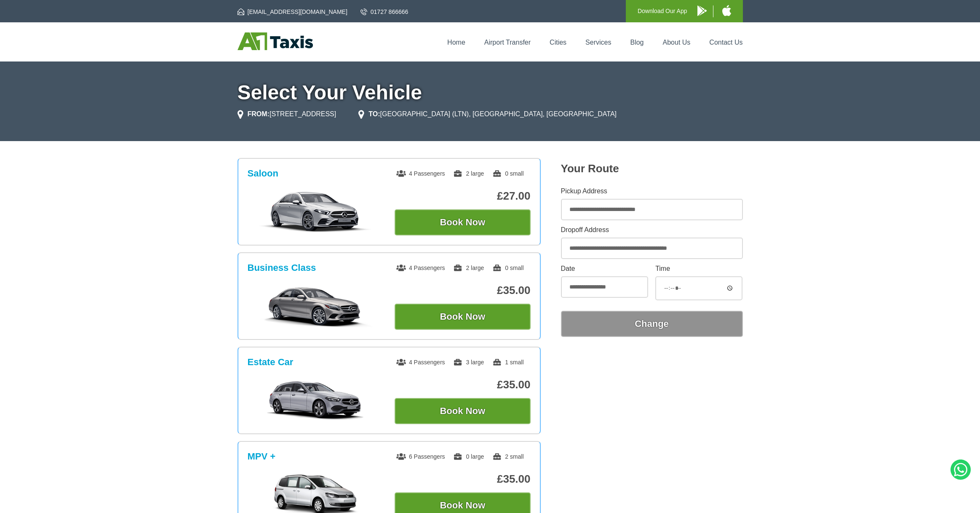  I want to click on img: A1 Taxis iPhone App, so click(726, 10).